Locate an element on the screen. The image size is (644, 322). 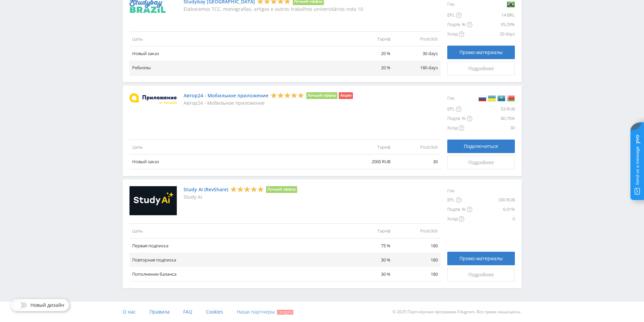
td: Ребиллы is located at coordinates (238, 67).